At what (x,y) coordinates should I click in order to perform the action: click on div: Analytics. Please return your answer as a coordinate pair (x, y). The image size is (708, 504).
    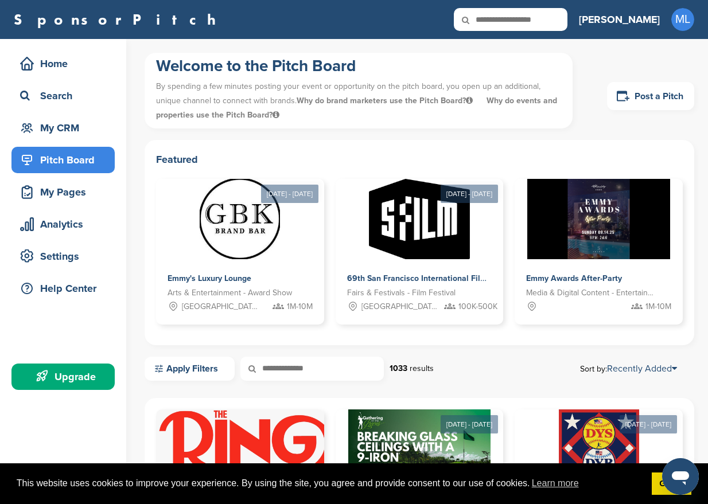
    Looking at the image, I should click on (66, 224).